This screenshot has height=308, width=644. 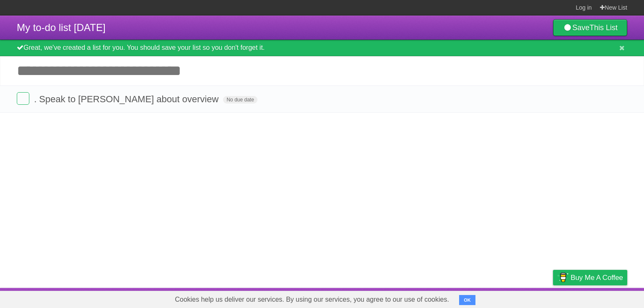 I want to click on a: Buy me a coffee, so click(x=590, y=277).